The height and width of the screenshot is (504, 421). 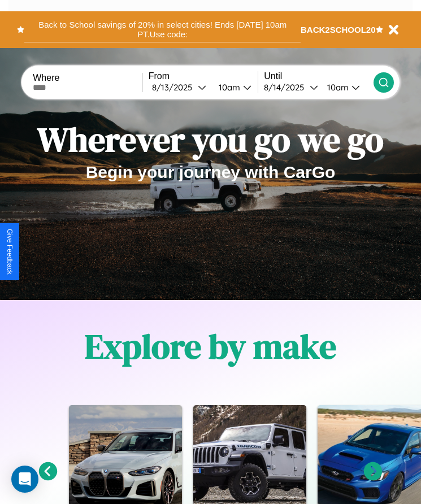 What do you see at coordinates (286, 87) in the screenshot?
I see `div: 8 / 14 / 2025` at bounding box center [286, 87].